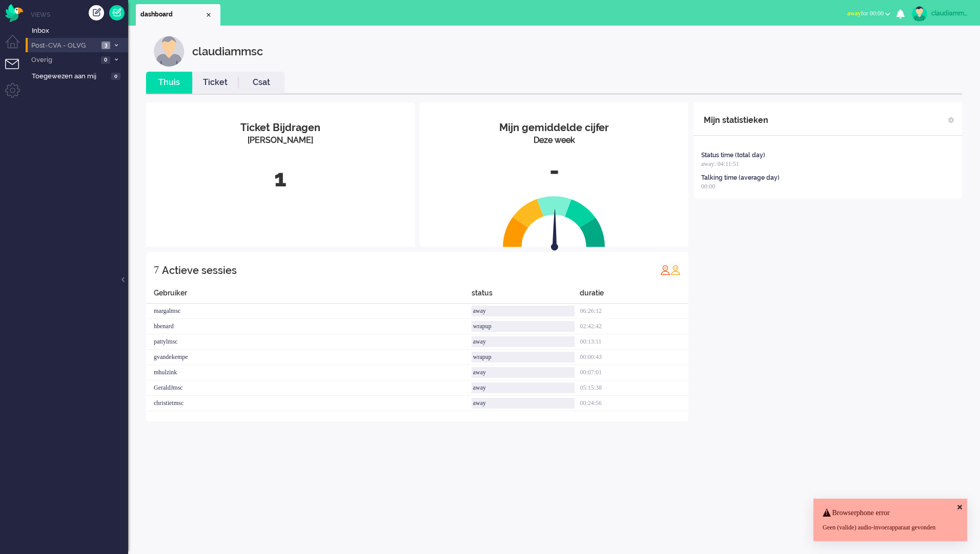 This screenshot has height=554, width=980. Describe the element at coordinates (16, 46) in the screenshot. I see `li: Dashboard menu` at that location.